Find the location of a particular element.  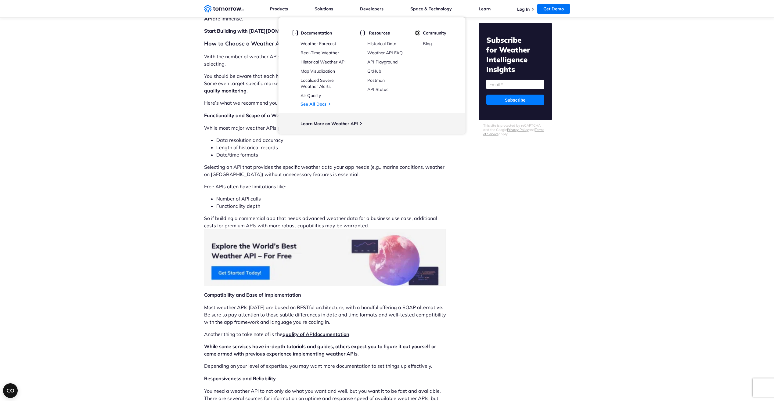

p: With the number of weather APIs out there, there are a few things to consider before making your ... is located at coordinates (325, 60).